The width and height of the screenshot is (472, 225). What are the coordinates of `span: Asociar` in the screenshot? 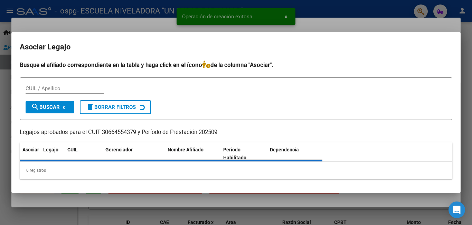 It's located at (31, 149).